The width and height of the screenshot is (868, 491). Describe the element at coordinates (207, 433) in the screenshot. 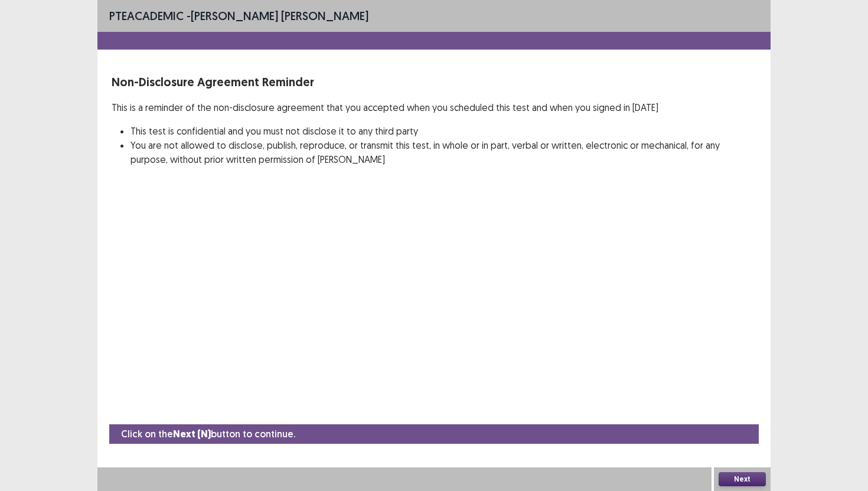

I see `p: Click on the button to continue.` at that location.